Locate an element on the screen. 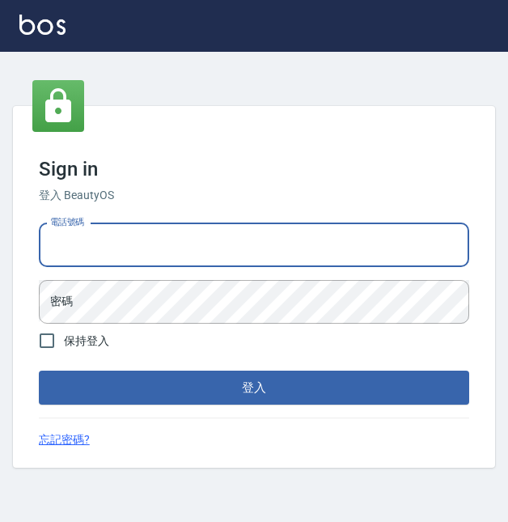 The image size is (508, 522). img: Logo is located at coordinates (42, 24).